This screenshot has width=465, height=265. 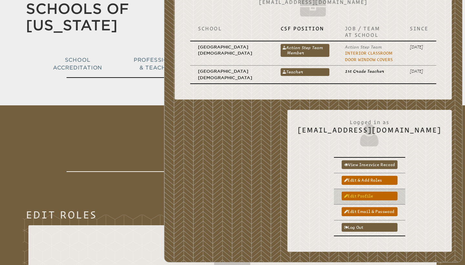 I want to click on span: School Accreditation, so click(x=78, y=64).